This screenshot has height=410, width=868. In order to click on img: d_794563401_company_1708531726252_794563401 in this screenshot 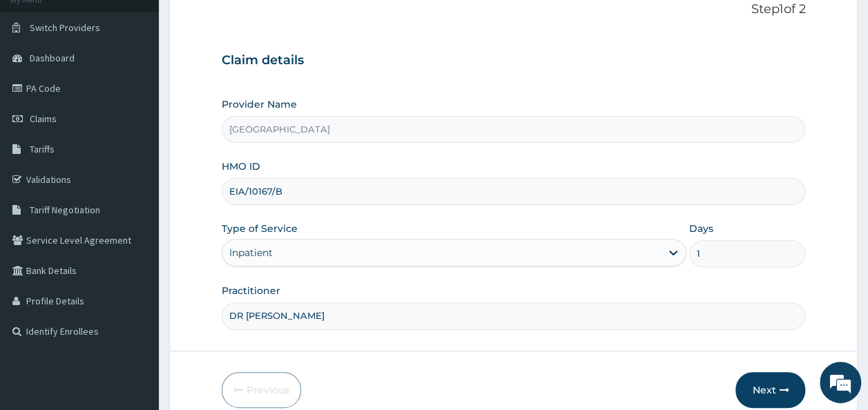, I will do `click(41, 86)`.